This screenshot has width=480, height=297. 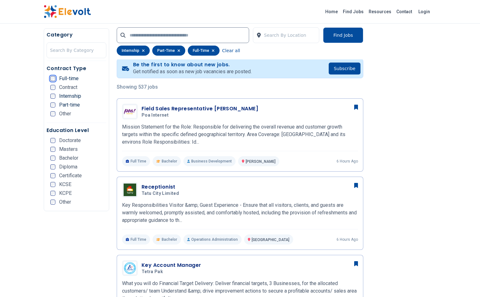 What do you see at coordinates (404, 12) in the screenshot?
I see `a: Contact` at bounding box center [404, 12].